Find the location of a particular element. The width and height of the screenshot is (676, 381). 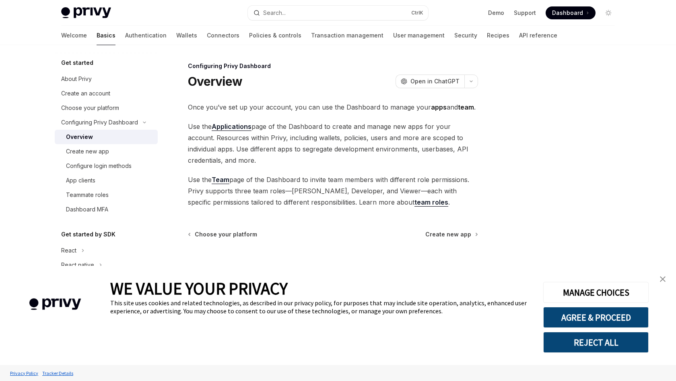

div: This site uses cookies and related technologies, as described in our privacy policy, for purposes... is located at coordinates (321, 307).